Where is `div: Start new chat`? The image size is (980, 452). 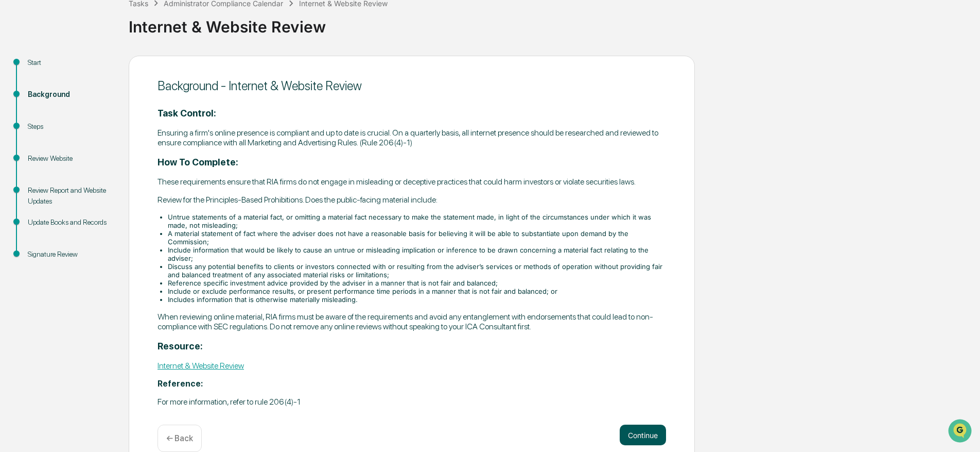 div: Start new chat is located at coordinates (102, 84).